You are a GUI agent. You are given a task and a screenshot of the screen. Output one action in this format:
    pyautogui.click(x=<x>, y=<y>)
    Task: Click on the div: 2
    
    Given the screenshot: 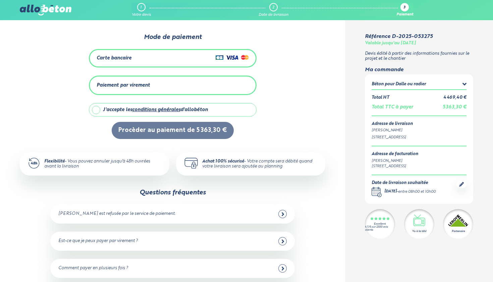 What is the action you would take?
    pyautogui.click(x=273, y=7)
    